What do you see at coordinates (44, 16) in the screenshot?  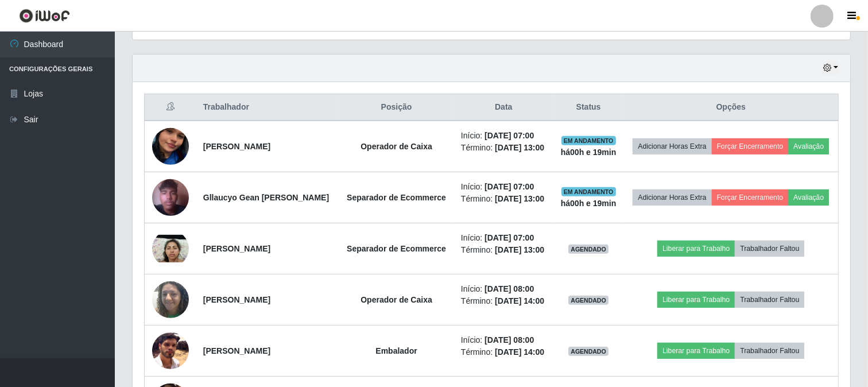 I see `img: CoreUI Logo` at bounding box center [44, 16].